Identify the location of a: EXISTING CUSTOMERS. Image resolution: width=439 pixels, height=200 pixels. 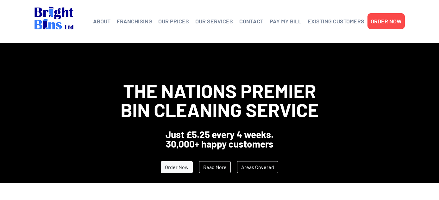
(336, 21).